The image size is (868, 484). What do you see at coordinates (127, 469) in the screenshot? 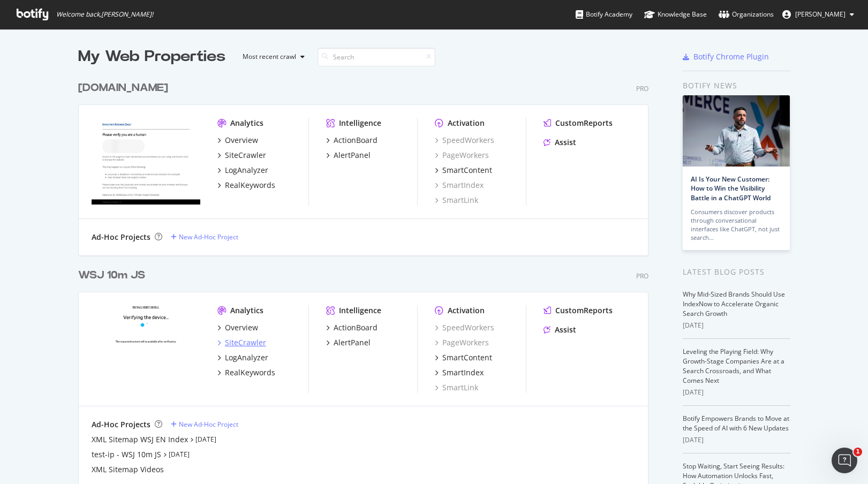
I see `div: XML Sitemap Videos` at bounding box center [127, 469].